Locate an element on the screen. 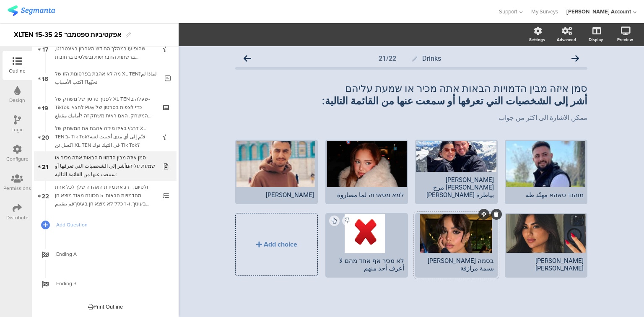 Image resolution: width=644 pixels, height=317 pixels. button: Add choice is located at coordinates (276, 244).